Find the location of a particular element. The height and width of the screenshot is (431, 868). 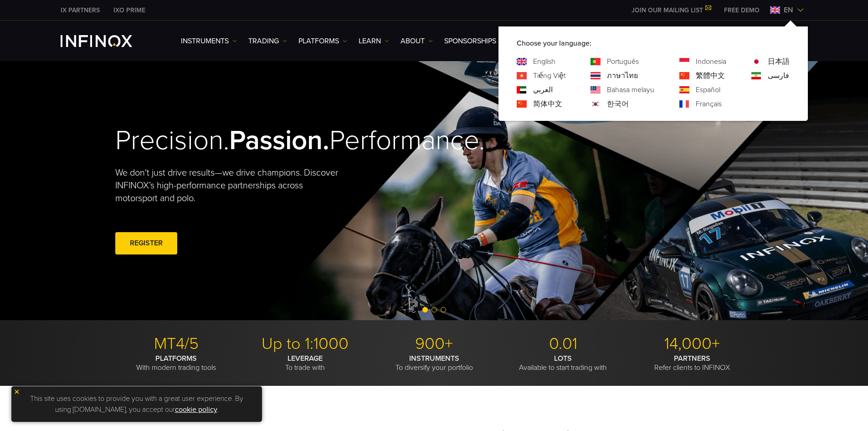

a: Instruments is located at coordinates (208, 41).